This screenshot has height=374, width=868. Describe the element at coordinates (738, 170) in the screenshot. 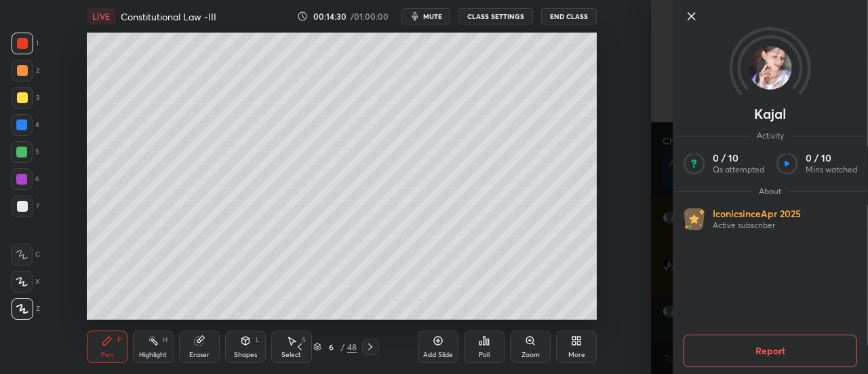

I see `p: Qs attempted` at that location.